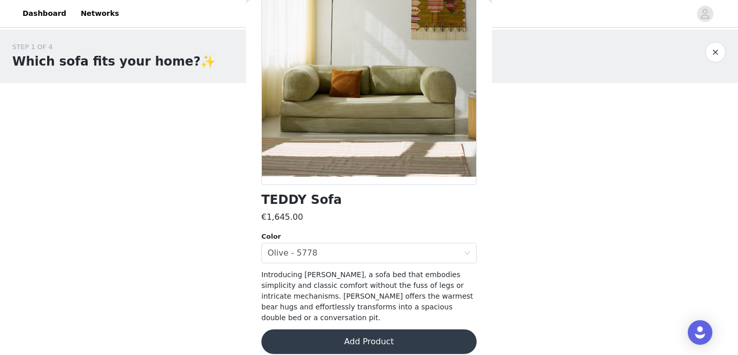 The height and width of the screenshot is (355, 738). What do you see at coordinates (700, 332) in the screenshot?
I see `div: Open Intercom Messenger` at bounding box center [700, 332].